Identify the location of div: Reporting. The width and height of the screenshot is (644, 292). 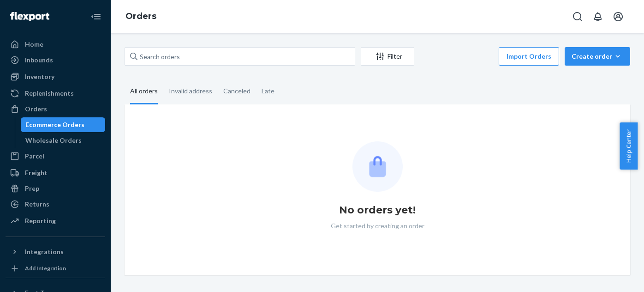
(40, 221).